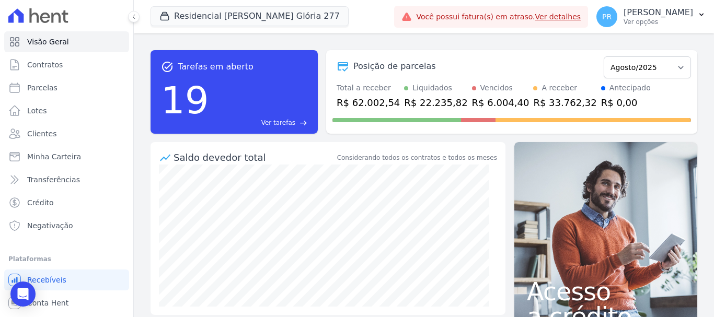 This screenshot has width=714, height=317. I want to click on div: R$ 62.002,54, so click(368, 102).